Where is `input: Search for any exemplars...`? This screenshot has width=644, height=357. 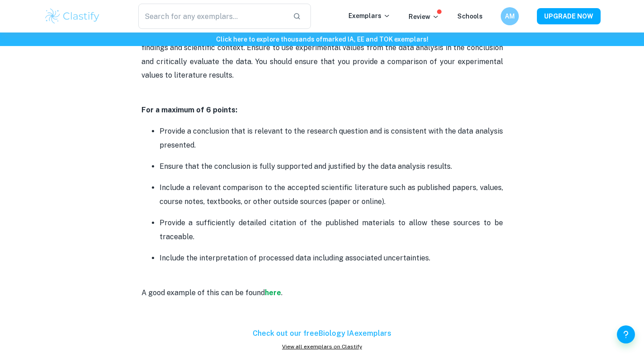
input: Search for any exemplars... is located at coordinates (212, 16).